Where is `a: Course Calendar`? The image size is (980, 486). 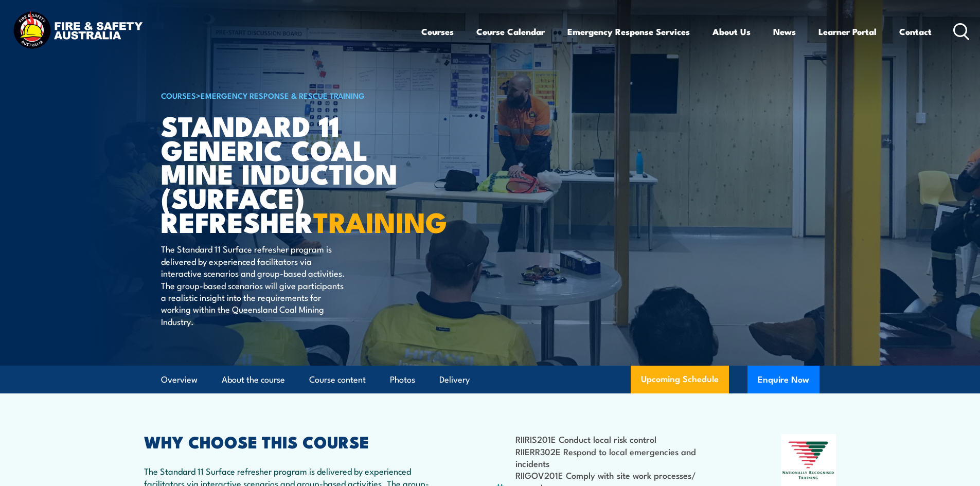
a: Course Calendar is located at coordinates (510, 31).